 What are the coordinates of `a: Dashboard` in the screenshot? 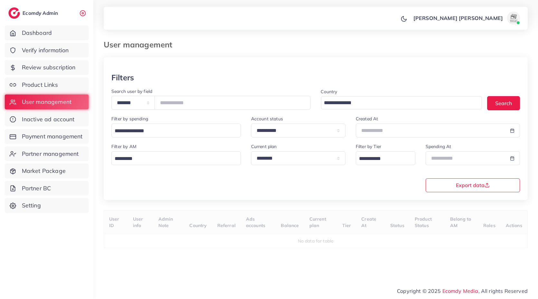 It's located at (47, 33).